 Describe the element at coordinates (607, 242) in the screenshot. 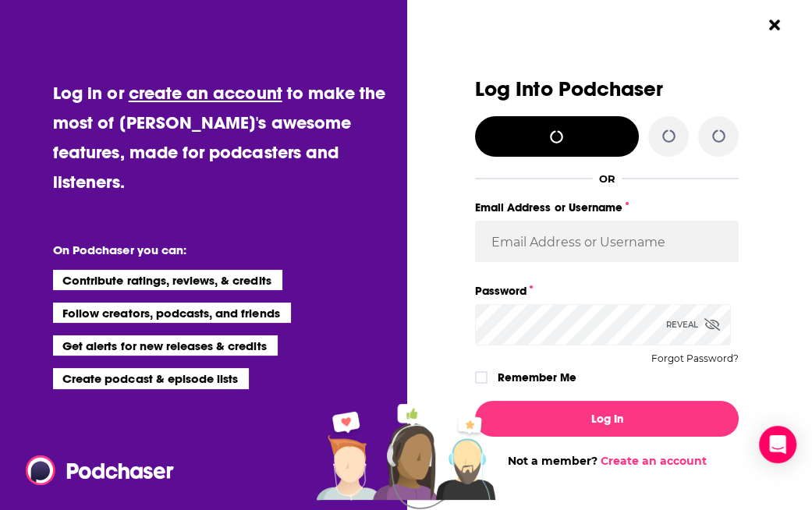

I see `input: Email Address or Username` at that location.